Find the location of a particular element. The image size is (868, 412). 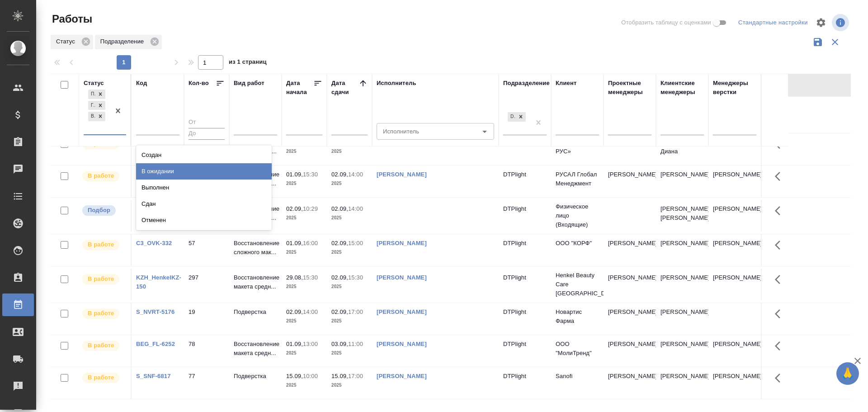

td: 19 is located at coordinates (207, 319).